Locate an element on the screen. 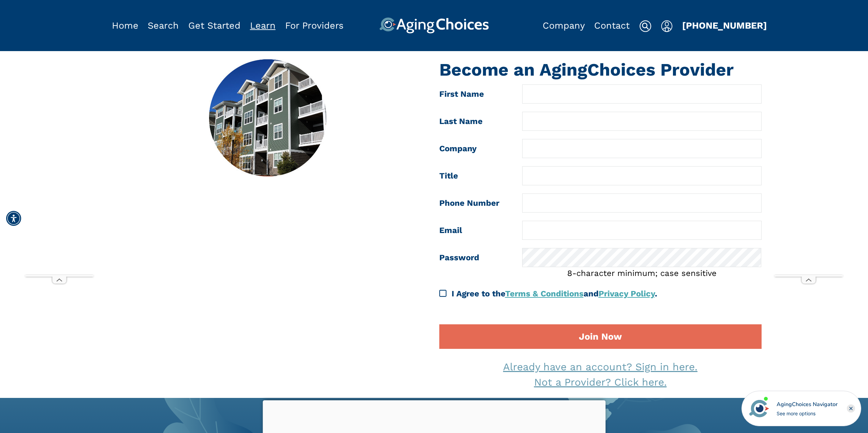 The image size is (868, 433). div: Close is located at coordinates (851, 409).